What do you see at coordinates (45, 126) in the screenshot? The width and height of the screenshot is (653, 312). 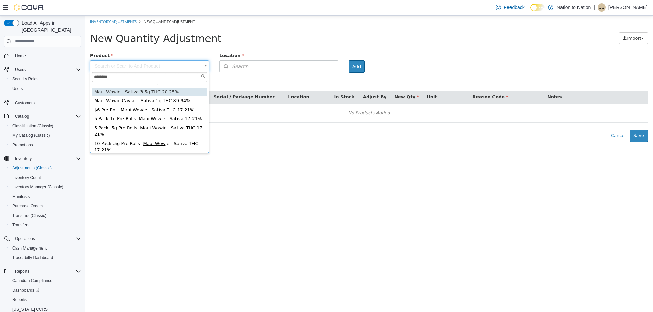 I see `button: Classification (Classic)` at bounding box center [45, 126].